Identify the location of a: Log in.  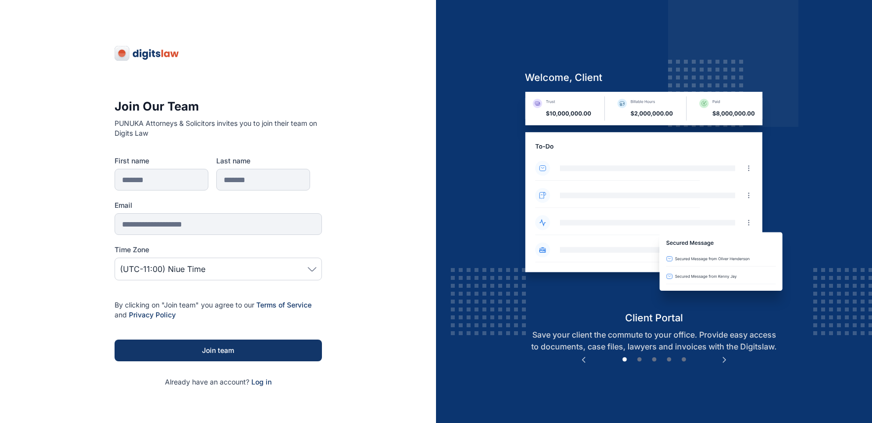
(261, 382).